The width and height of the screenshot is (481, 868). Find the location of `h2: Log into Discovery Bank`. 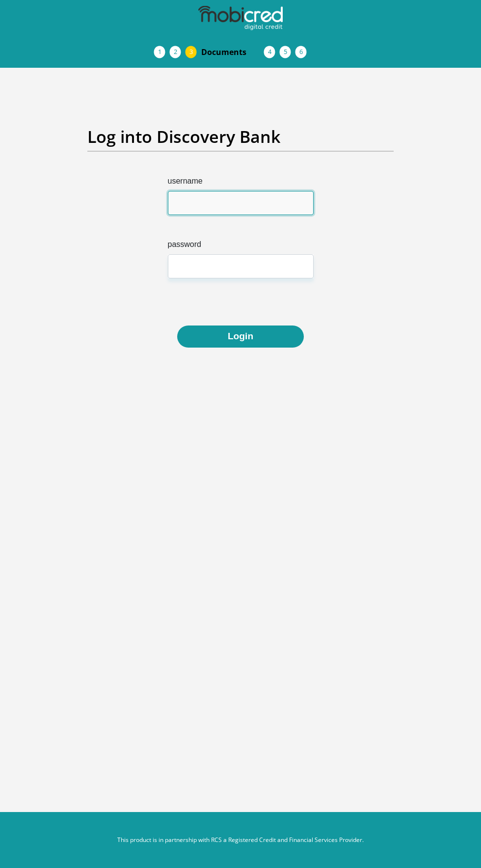

h2: Log into Discovery Bank is located at coordinates (240, 136).